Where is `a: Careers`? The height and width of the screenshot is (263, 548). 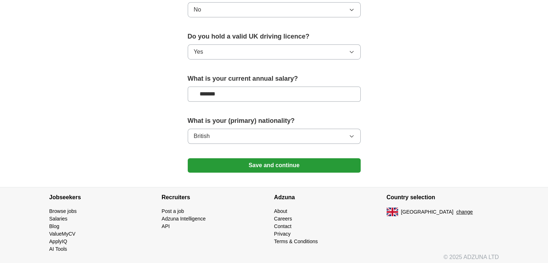
a: Careers is located at coordinates (283, 218).